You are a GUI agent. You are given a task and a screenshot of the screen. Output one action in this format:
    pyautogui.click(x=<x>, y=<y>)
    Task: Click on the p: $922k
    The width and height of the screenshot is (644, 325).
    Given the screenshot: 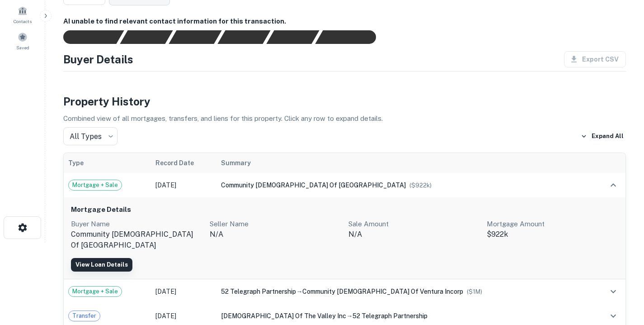 What is the action you would take?
    pyautogui.click(x=552, y=234)
    